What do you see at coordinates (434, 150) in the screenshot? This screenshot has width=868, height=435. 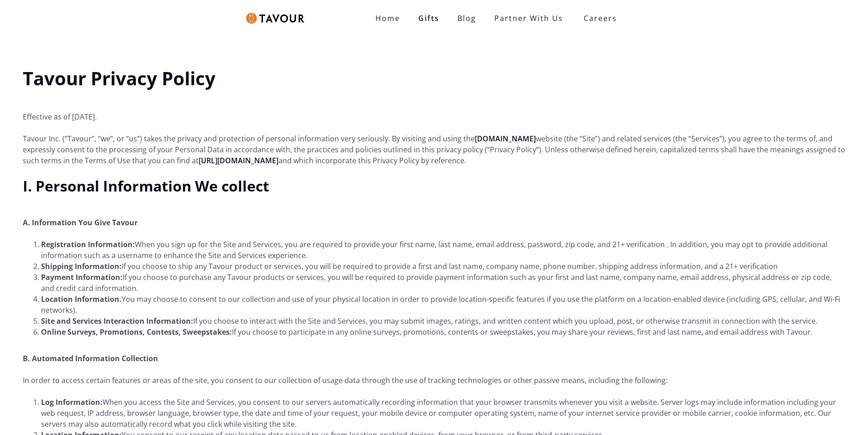 I see `p: Tavour Inc. (“Tavour”, “we”, or “us”) takes the privacy and protection of personal information ve...` at bounding box center [434, 150].